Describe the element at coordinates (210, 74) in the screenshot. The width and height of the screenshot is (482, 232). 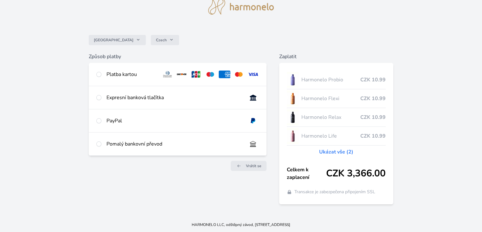
I see `img: maestro.svg` at that location.